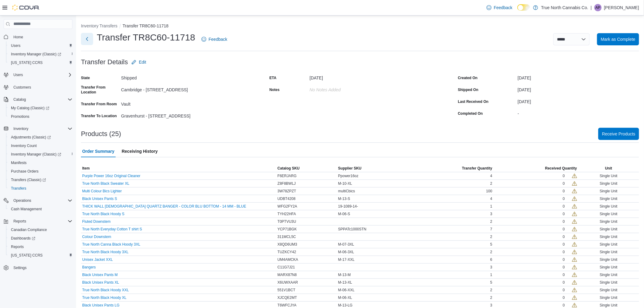 This screenshot has width=644, height=308. What do you see at coordinates (99, 104) in the screenshot?
I see `label: Transfer From Room` at bounding box center [99, 104].